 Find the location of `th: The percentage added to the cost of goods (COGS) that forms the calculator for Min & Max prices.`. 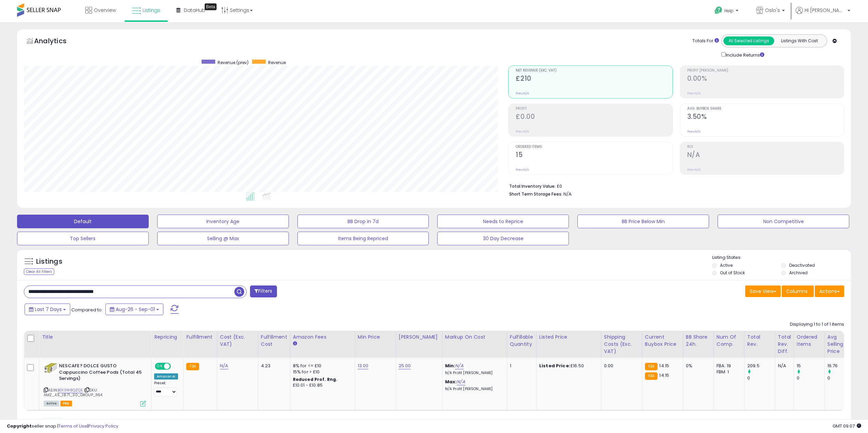

th: The percentage added to the cost of goods (COGS) that forms the calculator for Min & Max prices. is located at coordinates (474, 344).